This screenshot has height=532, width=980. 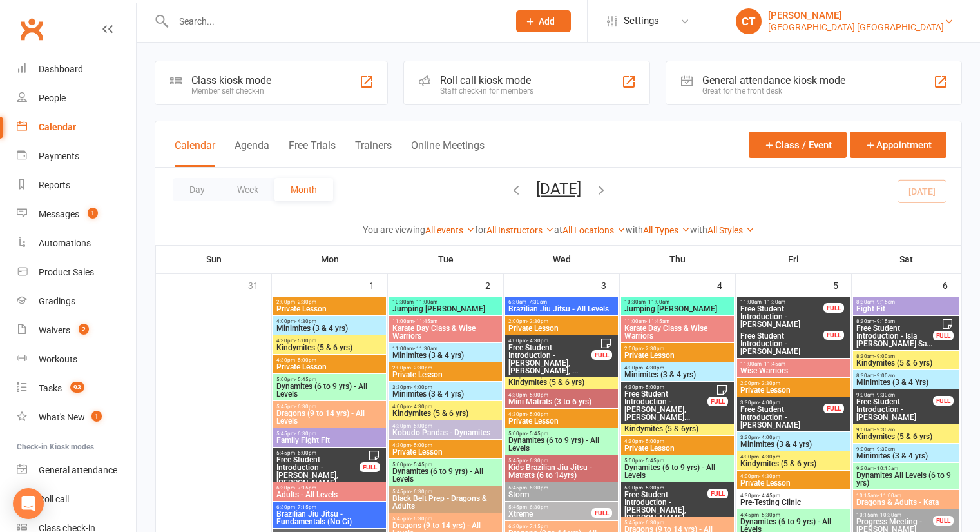 I want to click on strong: with, so click(x=634, y=229).